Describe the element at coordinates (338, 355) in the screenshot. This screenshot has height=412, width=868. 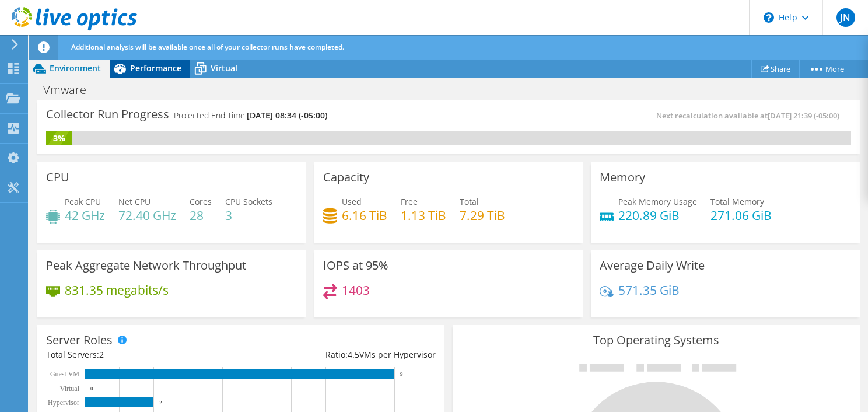
I see `div: Ratio: VMs per Hypervisor` at that location.